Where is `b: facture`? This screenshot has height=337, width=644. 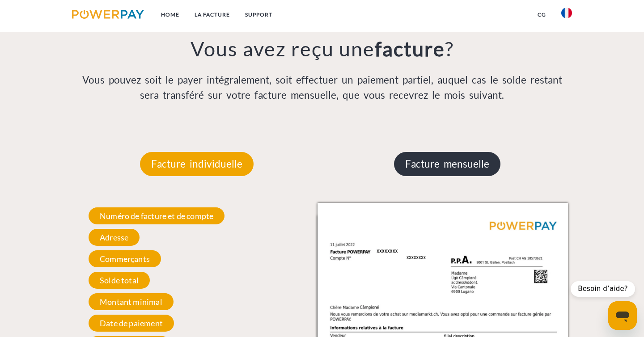
b: facture is located at coordinates (410, 49).